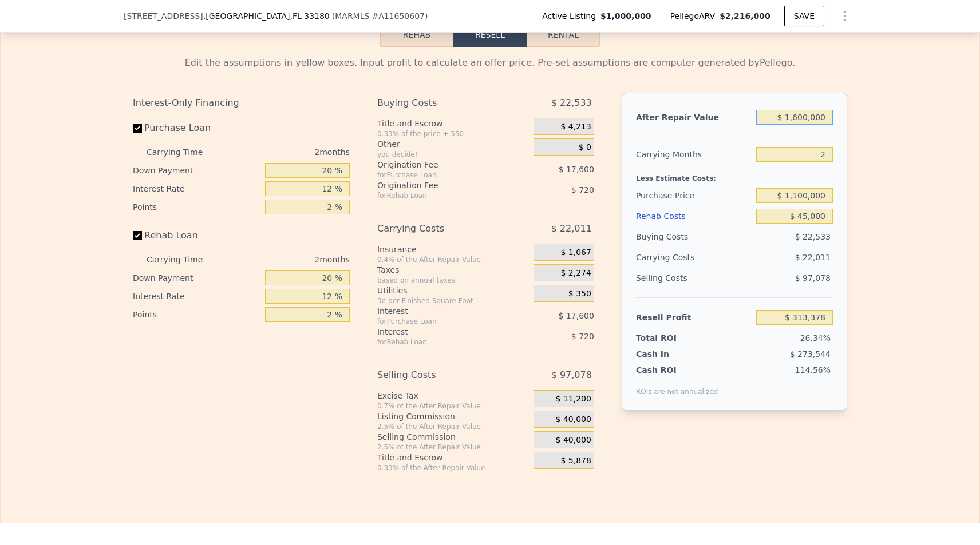 The image size is (980, 545). I want to click on div: After Repair Value, so click(694, 117).